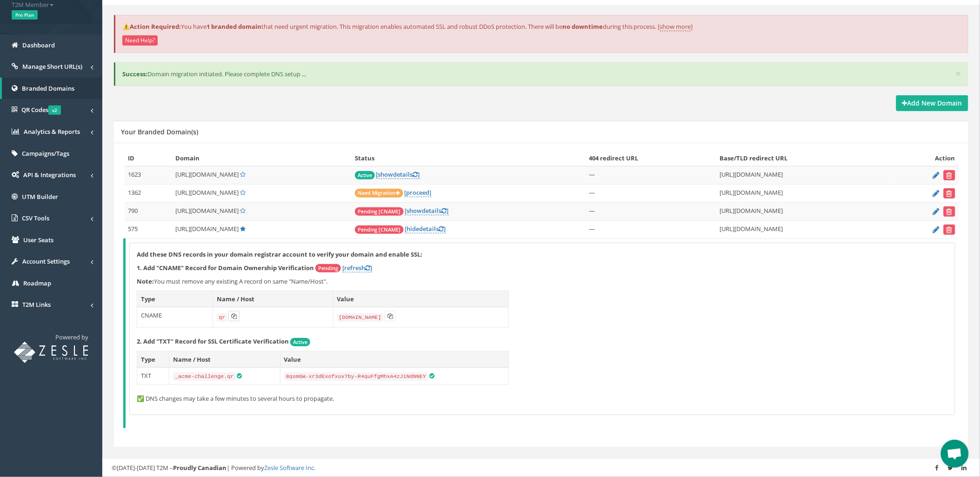 The width and height of the screenshot is (980, 477). I want to click on a: show more, so click(676, 27).